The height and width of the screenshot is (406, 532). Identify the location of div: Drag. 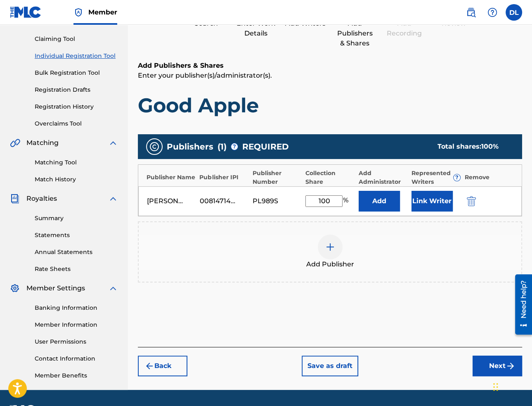
(496, 387).